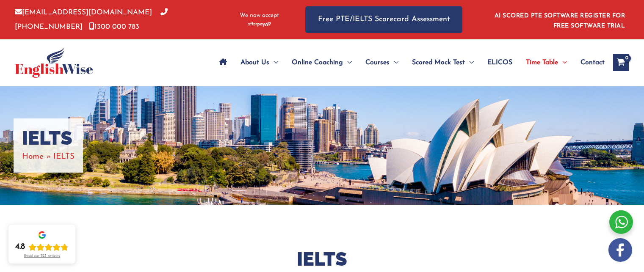 The image size is (644, 272). I want to click on a: Free PTE/IELTS Scorecard Assessment, so click(384, 19).